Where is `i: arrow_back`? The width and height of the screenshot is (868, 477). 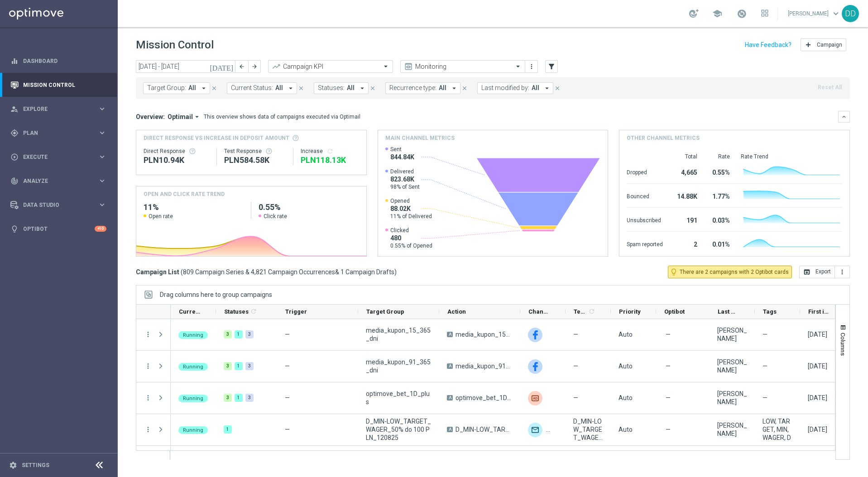 i: arrow_back is located at coordinates (242, 66).